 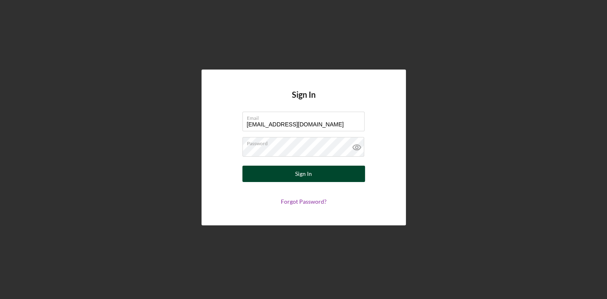 What do you see at coordinates (306, 116) in the screenshot?
I see `label: Email` at bounding box center [306, 116].